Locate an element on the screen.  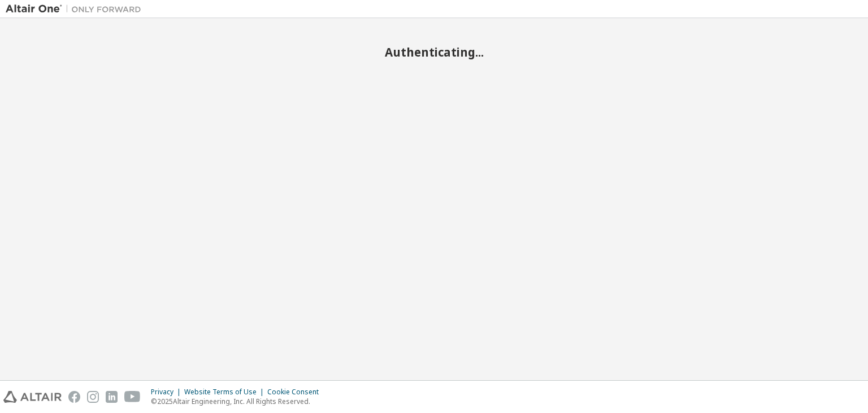
div: Privacy is located at coordinates (168, 392).